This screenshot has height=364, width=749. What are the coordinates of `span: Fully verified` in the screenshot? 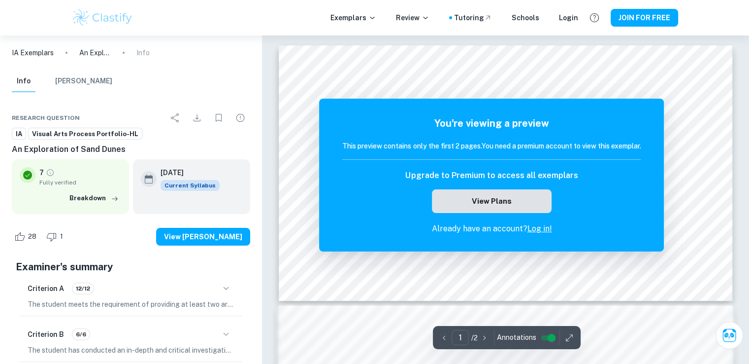 It's located at (80, 182).